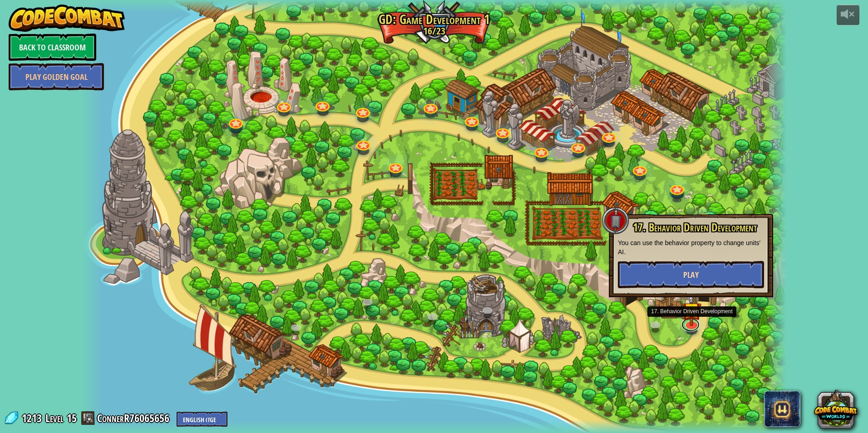 Image resolution: width=868 pixels, height=433 pixels. What do you see at coordinates (33, 418) in the screenshot?
I see `span: 1213` at bounding box center [33, 418].